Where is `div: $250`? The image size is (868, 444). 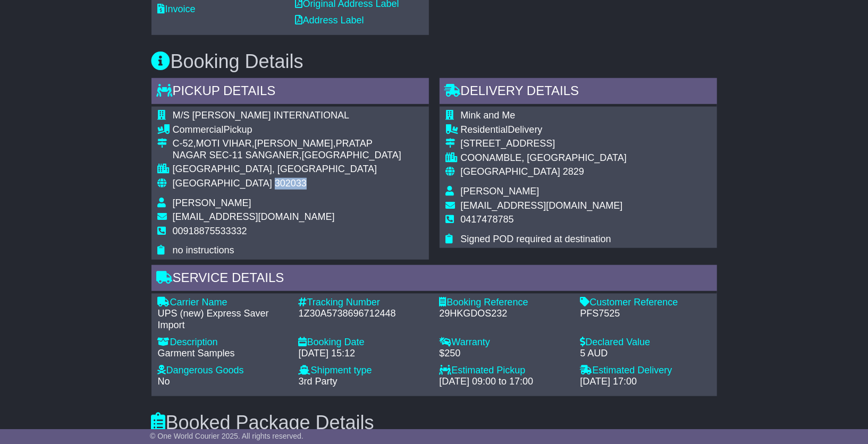 div: $250 is located at coordinates (504, 353).